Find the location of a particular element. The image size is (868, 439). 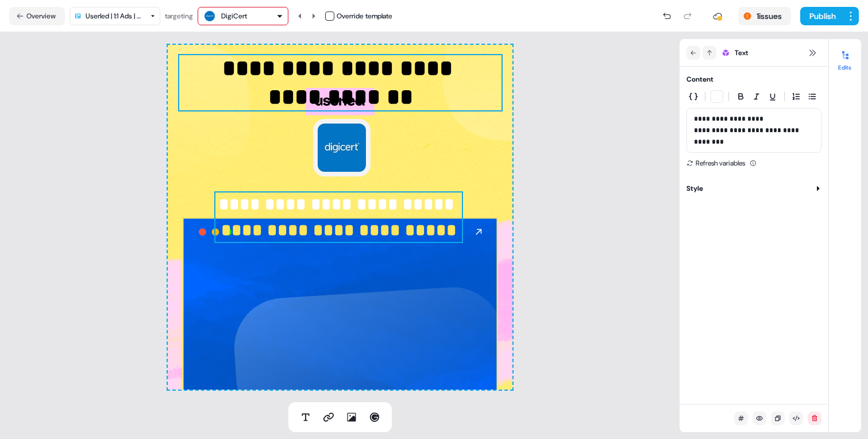

button: DigiCert is located at coordinates (243, 16).